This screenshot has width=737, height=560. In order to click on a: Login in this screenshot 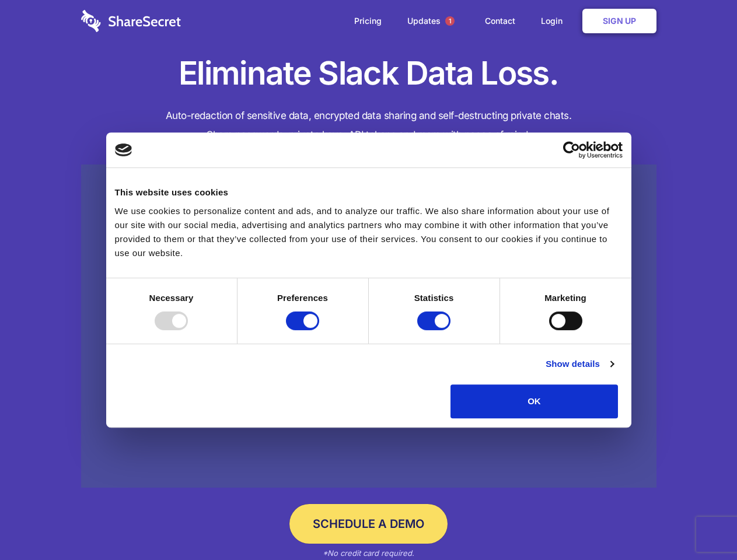, I will do `click(554, 21)`.